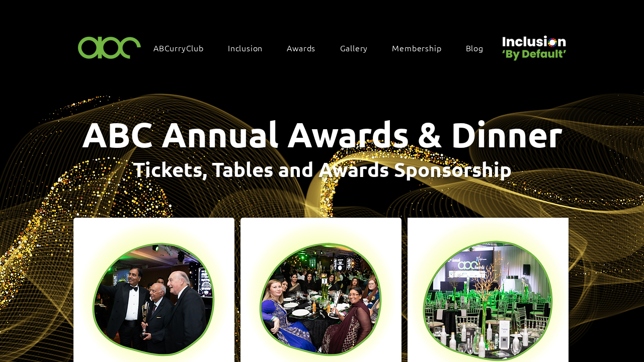 This screenshot has height=362, width=644. I want to click on span: ABC Annual Awards & Dinner, so click(322, 134).